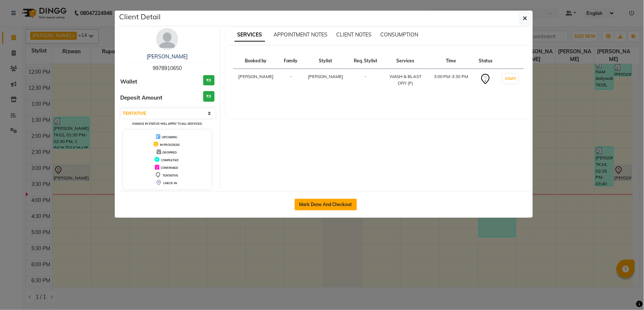 The image size is (644, 310). What do you see at coordinates (406, 60) in the screenshot?
I see `th: Services` at bounding box center [406, 60].